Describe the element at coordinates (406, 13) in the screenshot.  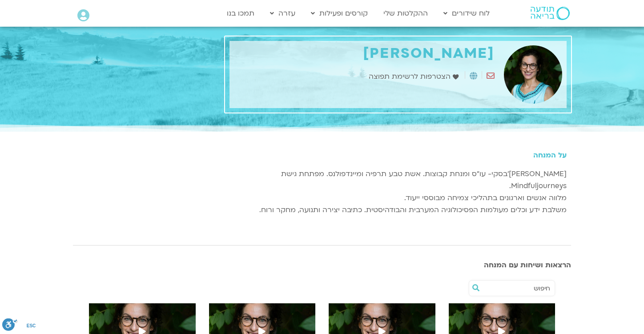
I see `a: ההקלטות שלי` at that location.